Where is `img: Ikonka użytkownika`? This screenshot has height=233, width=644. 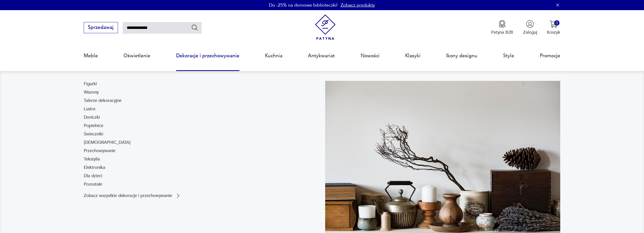 img: Ikonka użytkownika is located at coordinates (530, 24).